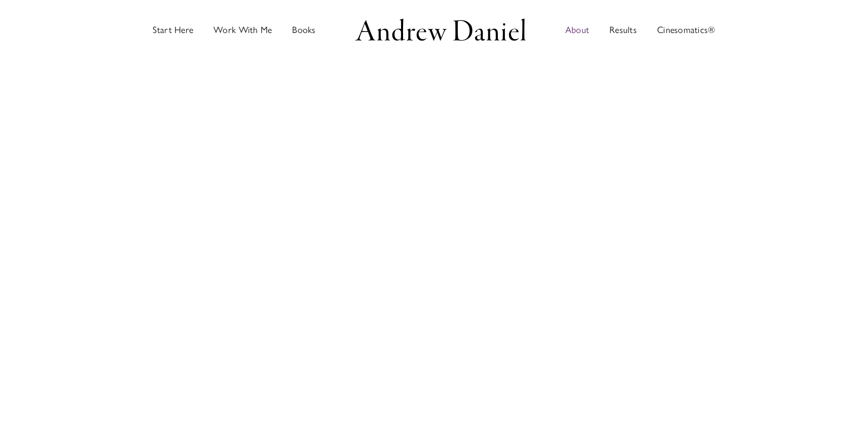 The width and height of the screenshot is (868, 443). What do you see at coordinates (173, 30) in the screenshot?
I see `span: Start Here` at bounding box center [173, 30].